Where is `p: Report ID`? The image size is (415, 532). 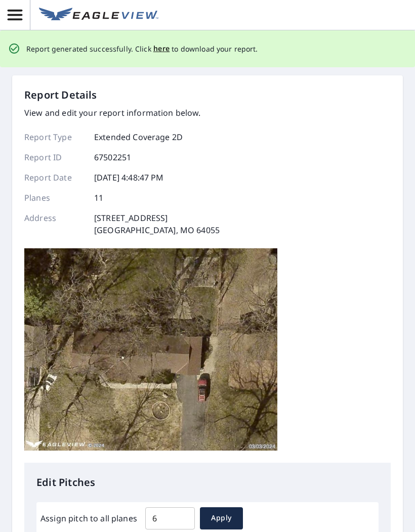
p: Report ID is located at coordinates (55, 158).